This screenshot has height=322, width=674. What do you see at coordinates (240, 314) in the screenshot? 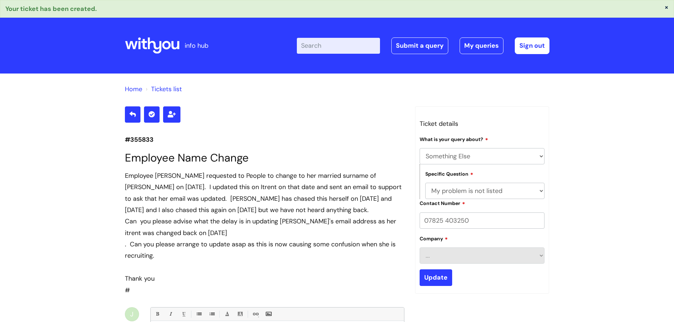
I see `a: Back Color` at bounding box center [240, 314].